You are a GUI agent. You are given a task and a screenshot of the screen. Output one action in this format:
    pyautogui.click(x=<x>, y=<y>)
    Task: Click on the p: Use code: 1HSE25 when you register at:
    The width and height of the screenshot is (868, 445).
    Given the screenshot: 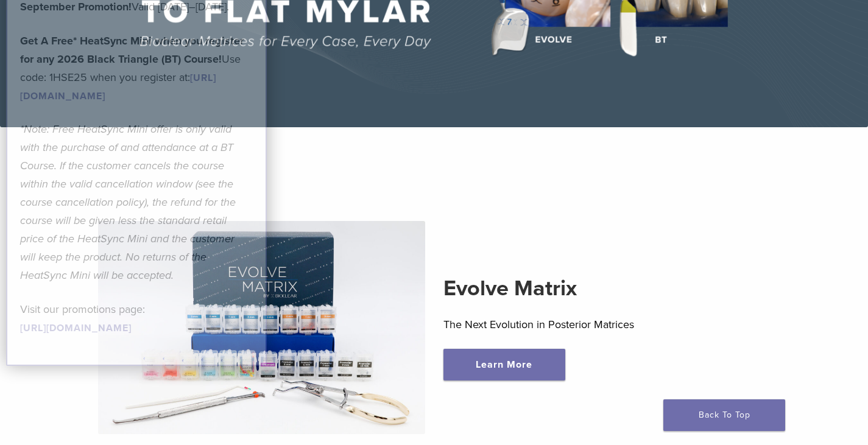 What is the action you would take?
    pyautogui.click(x=136, y=69)
    